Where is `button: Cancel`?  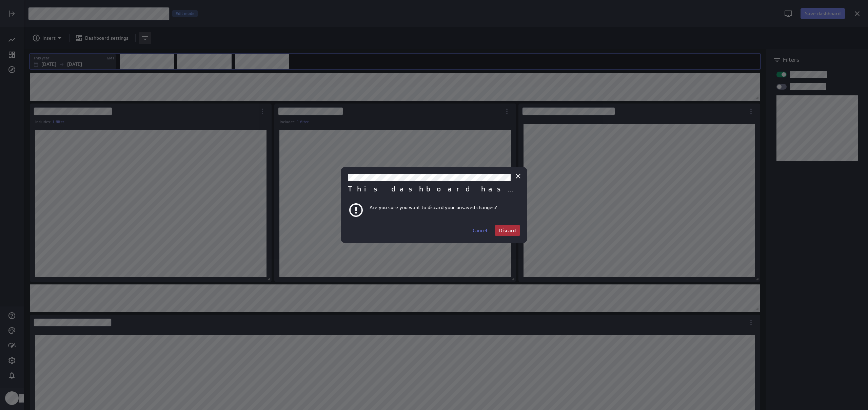
button: Cancel is located at coordinates (480, 230).